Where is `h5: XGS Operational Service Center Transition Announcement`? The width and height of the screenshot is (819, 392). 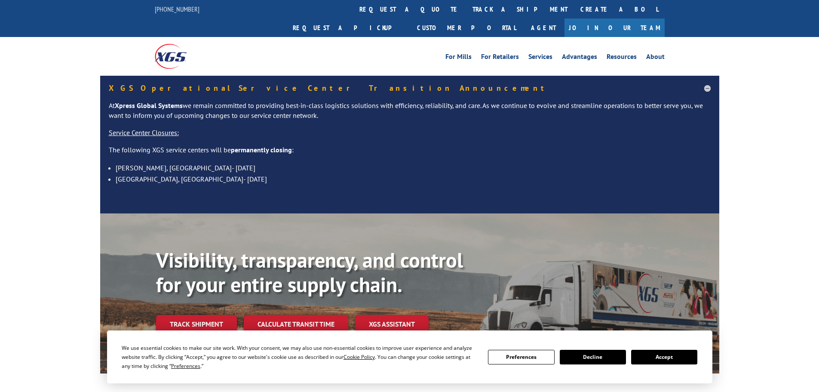 h5: XGS Operational Service Center Transition Announcement is located at coordinates (410, 88).